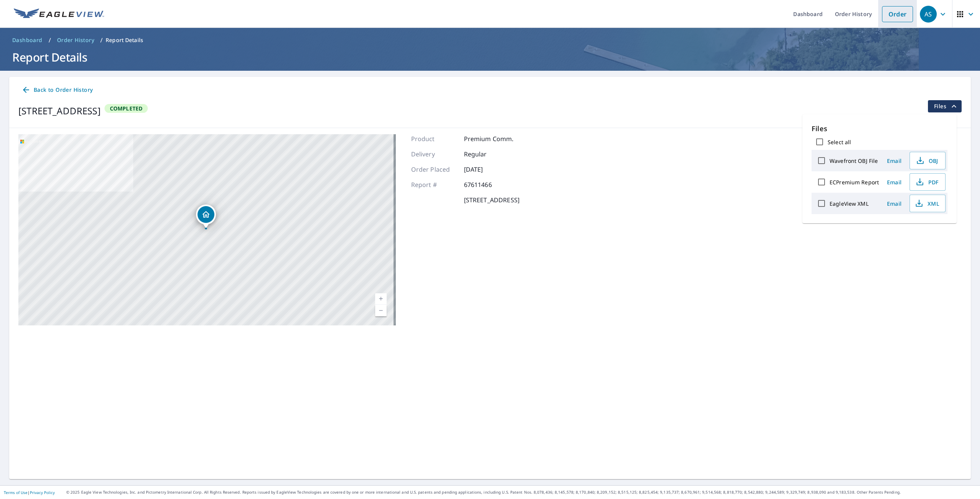 This screenshot has height=499, width=980. Describe the element at coordinates (926, 182) in the screenshot. I see `span: PDF` at that location.